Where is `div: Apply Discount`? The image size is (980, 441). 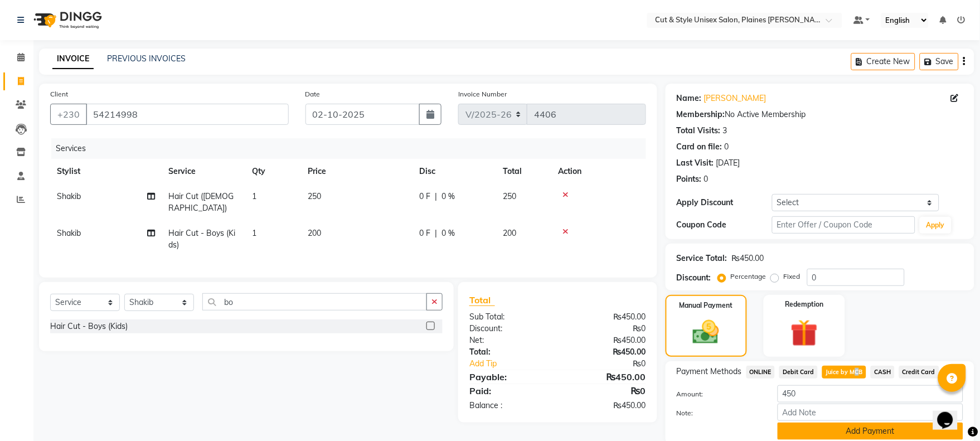 div: Apply Discount is located at coordinates (724, 203).